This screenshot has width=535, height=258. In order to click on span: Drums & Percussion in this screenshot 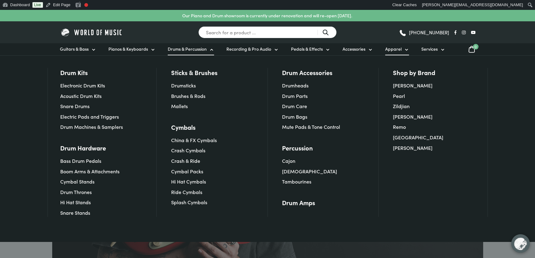, I will do `click(187, 49)`.